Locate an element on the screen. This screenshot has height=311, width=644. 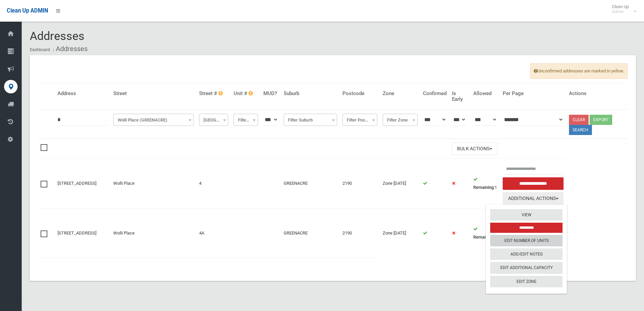
td: 0 is located at coordinates (485, 233).